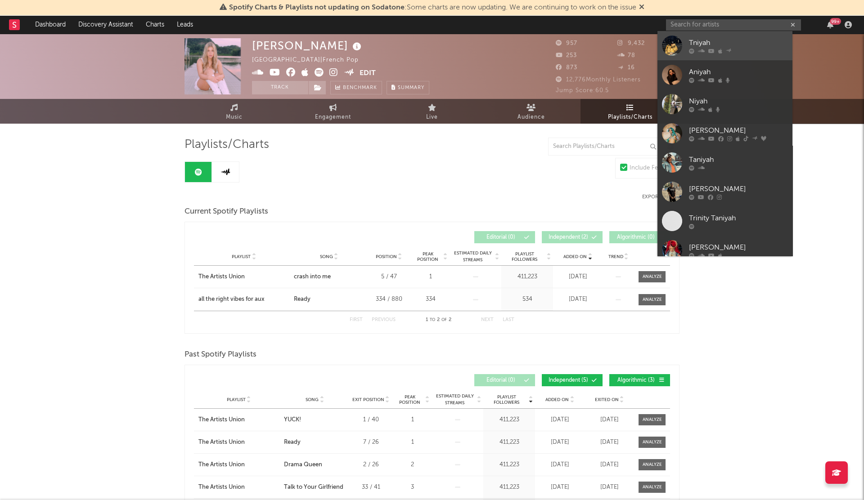  What do you see at coordinates (244, 300) in the screenshot?
I see `a: all the right vibes for aux` at bounding box center [244, 300].